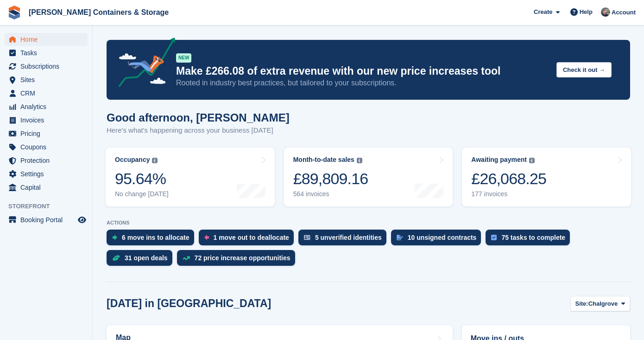 Image resolution: width=644 pixels, height=340 pixels. Describe the element at coordinates (143, 64) in the screenshot. I see `img: price-adjustments-announcement-icon-8257ccfd72463d97f412b2fc003d46551f7dbcb40ab6d574587a9cd5c0d94...` at that location.